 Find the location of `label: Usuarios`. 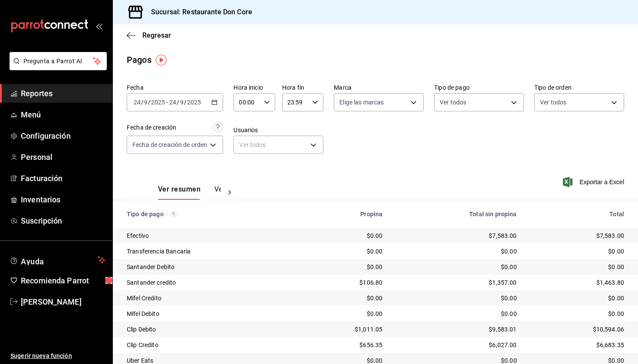

label: Usuarios is located at coordinates (278, 130).